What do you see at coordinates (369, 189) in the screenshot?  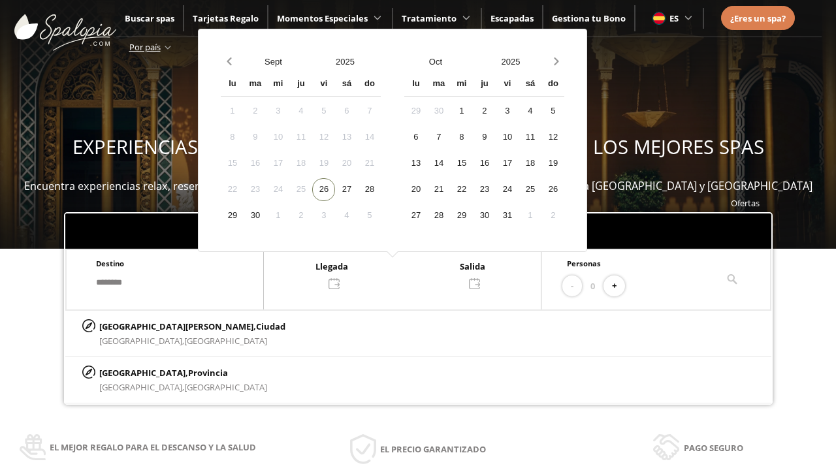 I see `div: 28` at bounding box center [369, 189].